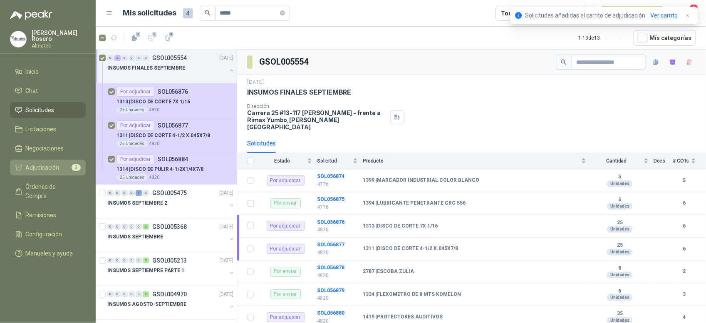 This screenshot has width=706, height=323. I want to click on div: Por enviar, so click(286, 294).